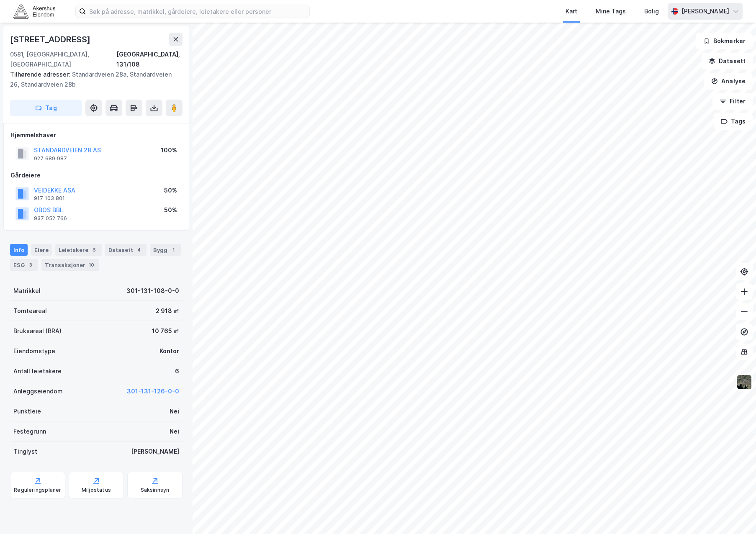 Image resolution: width=756 pixels, height=534 pixels. Describe the element at coordinates (30, 265) in the screenshot. I see `div: 3` at that location.